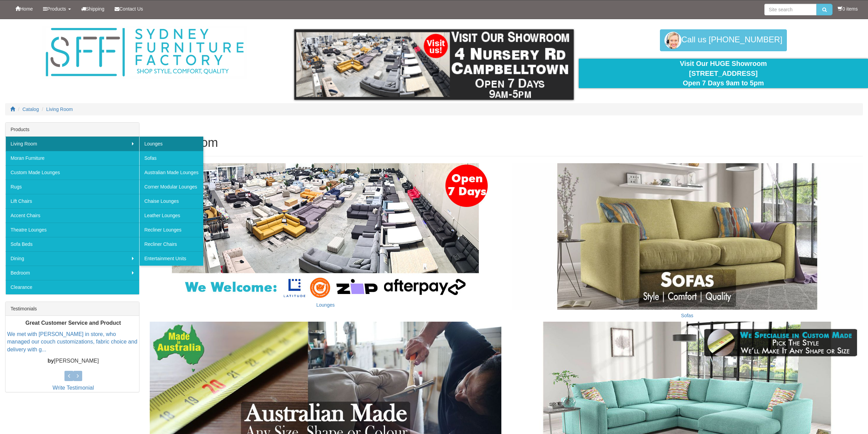 The width and height of the screenshot is (868, 434). I want to click on a: Recliner Lounges, so click(171, 230).